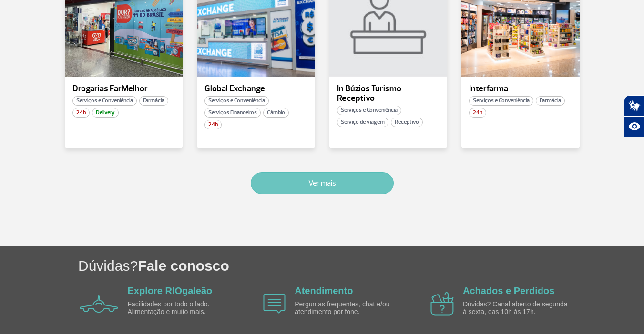 This screenshot has width=644, height=334. Describe the element at coordinates (256, 89) in the screenshot. I see `p: Global Exchange` at that location.